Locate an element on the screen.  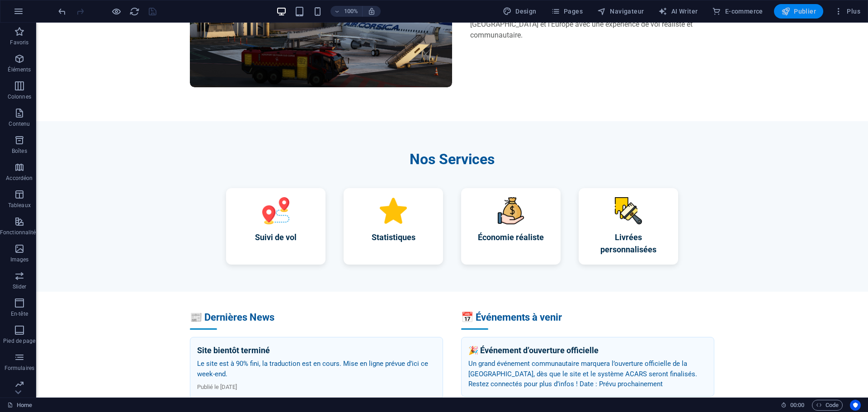
p: Colonnes is located at coordinates (20, 96).